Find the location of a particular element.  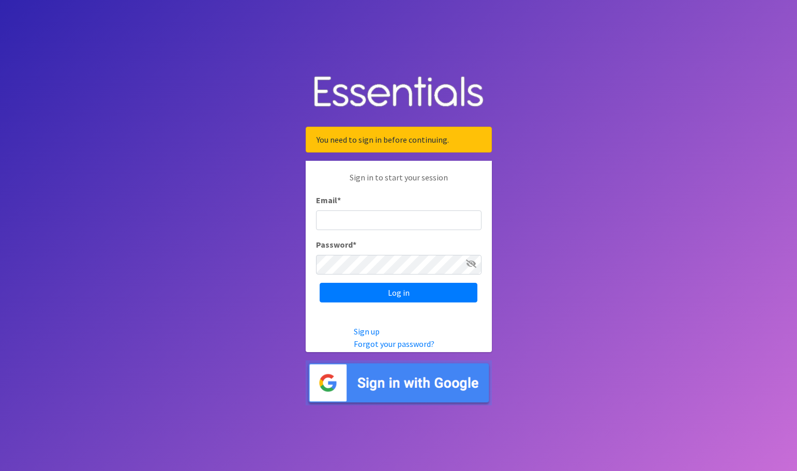

img: Sign in with Google is located at coordinates (399, 383).